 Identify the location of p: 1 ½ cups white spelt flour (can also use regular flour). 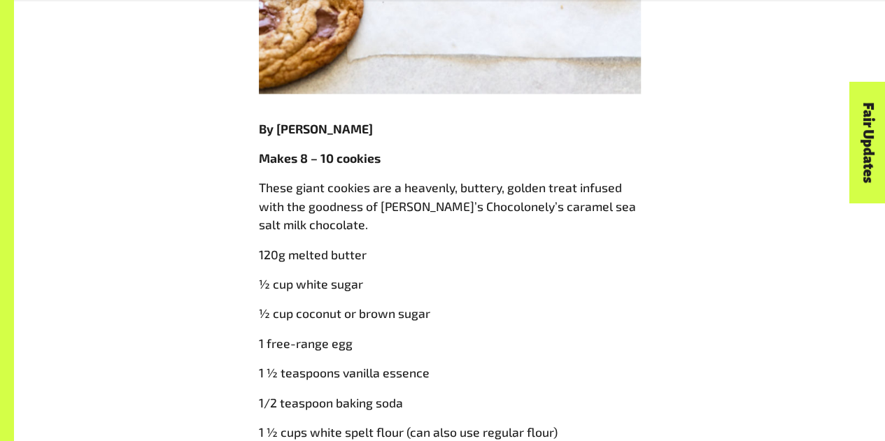
(450, 431).